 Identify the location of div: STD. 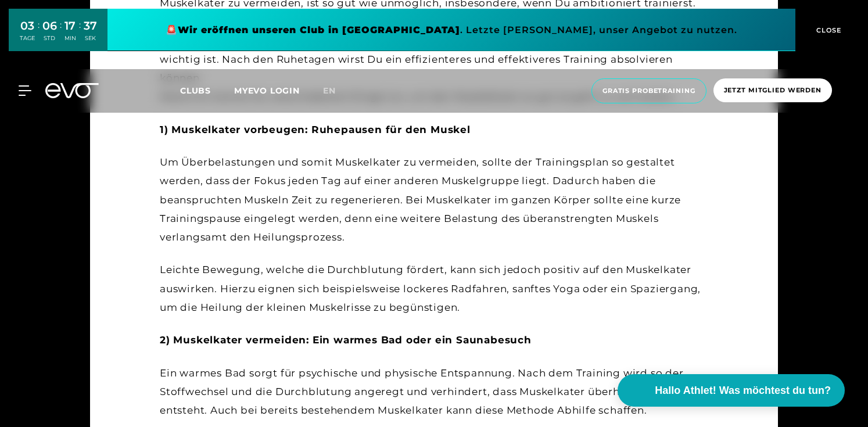
(50, 38).